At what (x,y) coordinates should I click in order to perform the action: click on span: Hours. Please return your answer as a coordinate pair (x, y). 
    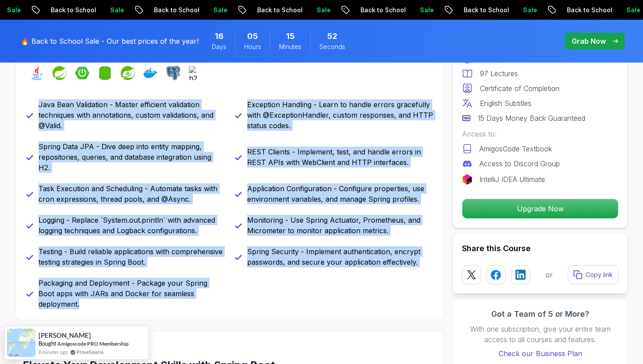
    Looking at the image, I should click on (253, 47).